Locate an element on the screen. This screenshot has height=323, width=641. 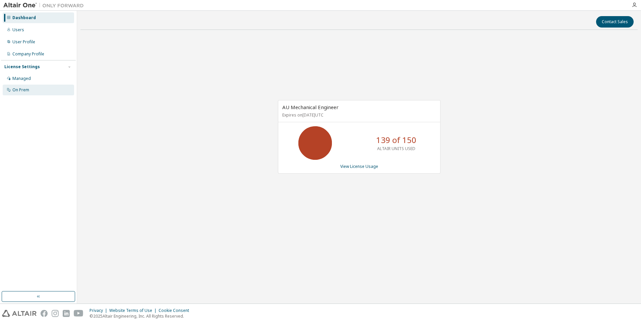
span: AU Mechanical Engineer is located at coordinates (311, 107).